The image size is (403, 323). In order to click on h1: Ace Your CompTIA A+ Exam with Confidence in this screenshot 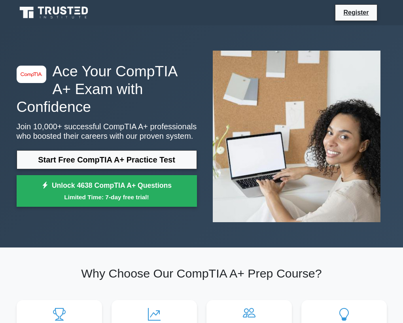, I will do `click(107, 89)`.